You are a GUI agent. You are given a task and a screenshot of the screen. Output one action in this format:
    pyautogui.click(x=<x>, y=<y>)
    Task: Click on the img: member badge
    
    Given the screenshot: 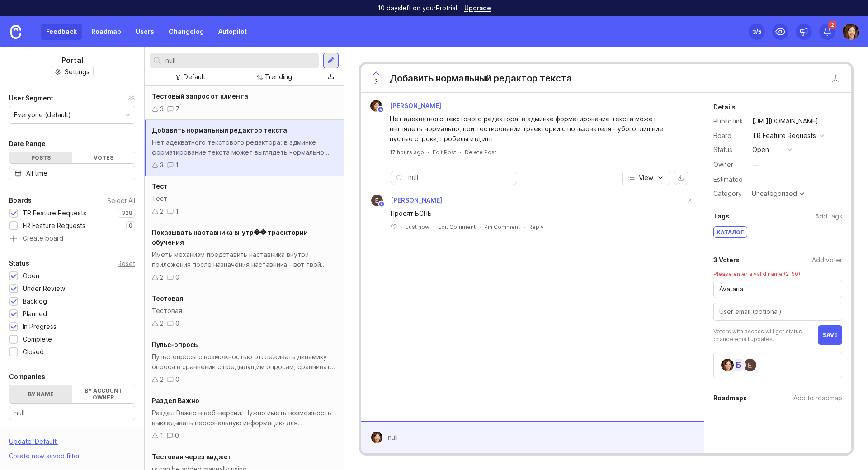 What is the action you would take?
    pyautogui.click(x=381, y=110)
    